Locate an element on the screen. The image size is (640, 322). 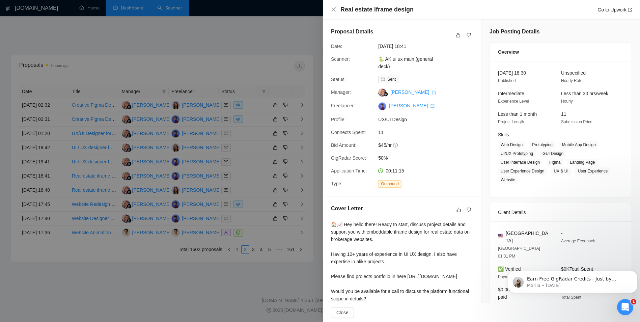
span: Less than 30 hrs/week is located at coordinates (585, 93).